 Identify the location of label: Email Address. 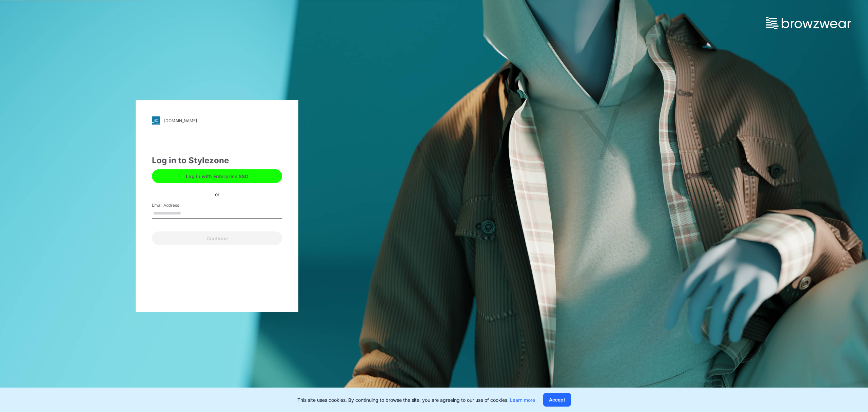
(175, 205).